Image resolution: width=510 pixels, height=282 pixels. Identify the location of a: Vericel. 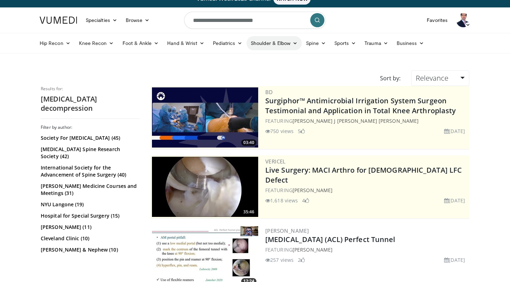
(276, 162).